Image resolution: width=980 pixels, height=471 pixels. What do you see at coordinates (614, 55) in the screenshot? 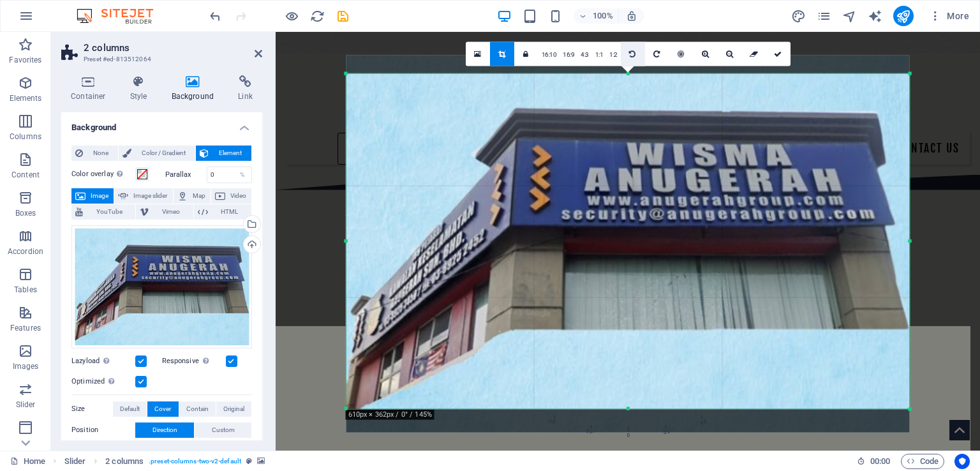
I see `a: 1:2` at bounding box center [614, 55].